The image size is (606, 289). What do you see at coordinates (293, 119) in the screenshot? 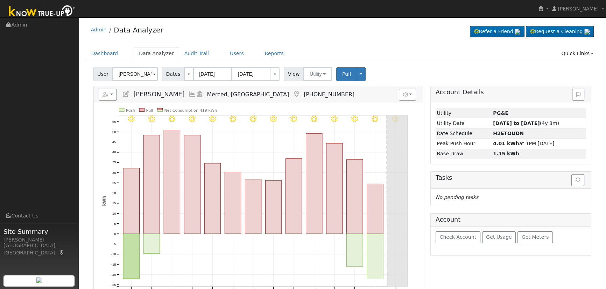
I see `i: 8/30 - Clear` at bounding box center [293, 119].